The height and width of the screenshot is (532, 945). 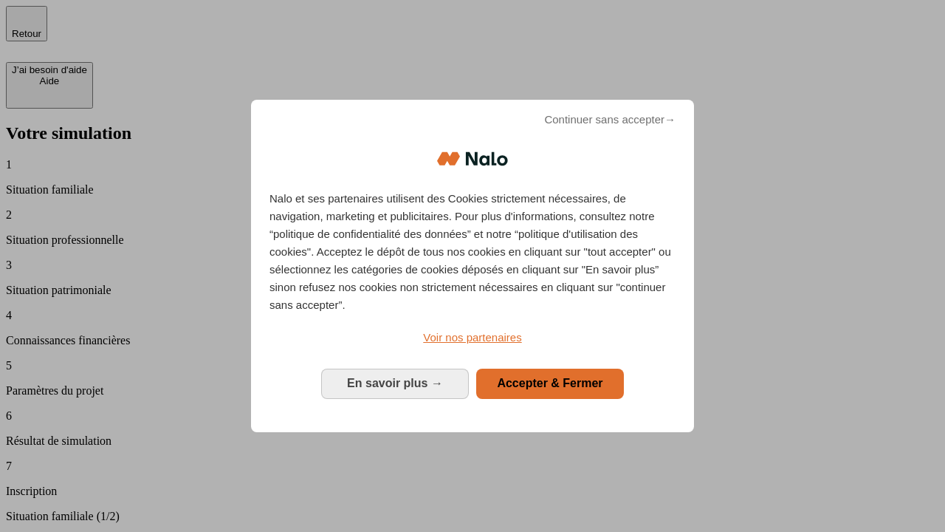 I want to click on button: En savoir plus: Configurer vos consentements, so click(x=395, y=383).